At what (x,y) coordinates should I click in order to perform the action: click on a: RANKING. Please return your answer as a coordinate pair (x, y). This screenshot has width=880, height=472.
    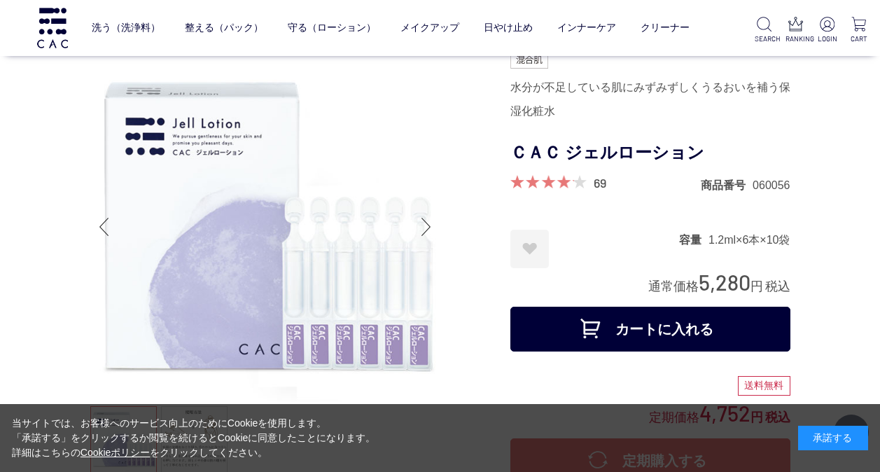
    Looking at the image, I should click on (795, 30).